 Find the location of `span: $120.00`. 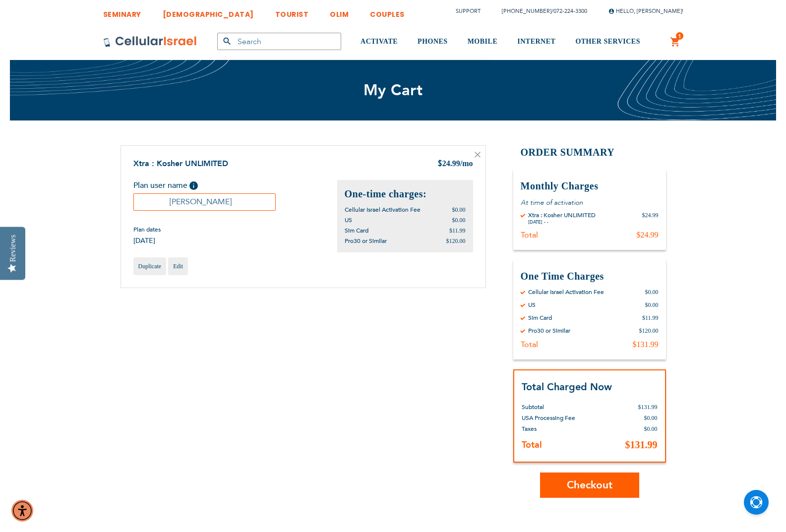

span: $120.00 is located at coordinates (456, 241).